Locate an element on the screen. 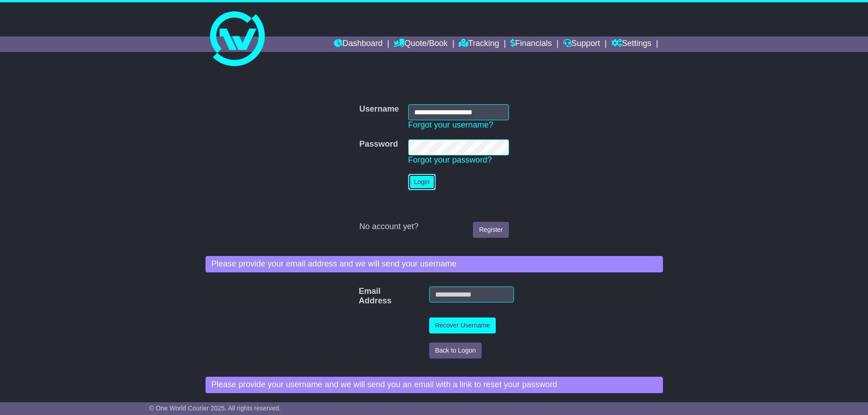 The image size is (868, 415). label: Password is located at coordinates (378, 144).